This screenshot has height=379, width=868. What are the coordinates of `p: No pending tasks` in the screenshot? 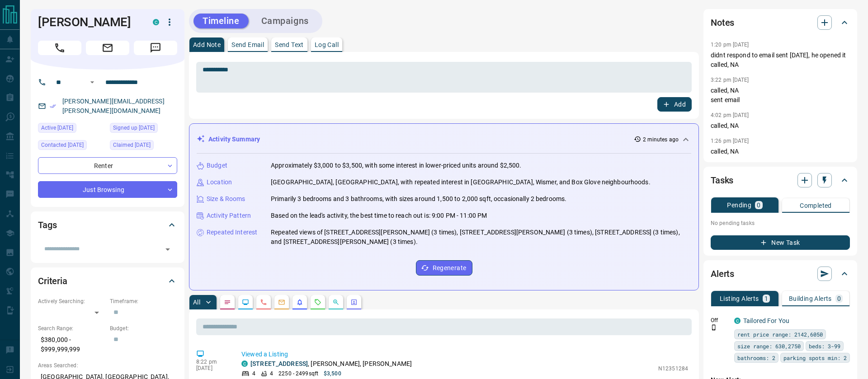 It's located at (780, 223).